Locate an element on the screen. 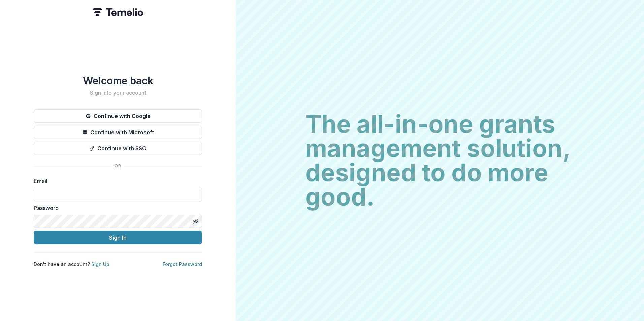  button: Continue with SSO is located at coordinates (118, 148).